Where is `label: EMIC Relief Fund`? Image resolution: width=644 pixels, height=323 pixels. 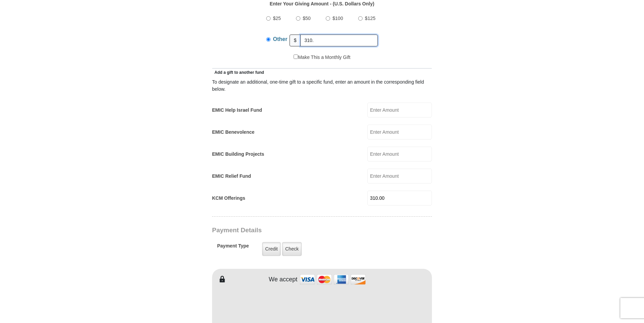
label: EMIC Relief Fund is located at coordinates (231, 176).